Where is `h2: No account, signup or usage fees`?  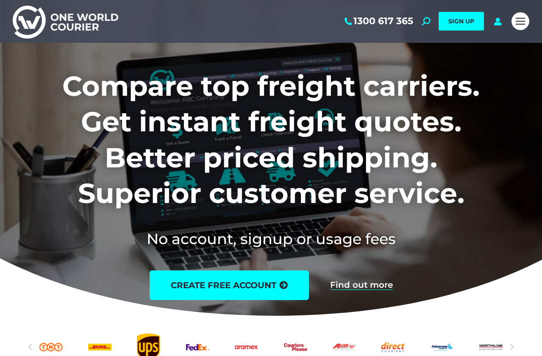
h2: No account, signup or usage fees is located at coordinates (271, 238).